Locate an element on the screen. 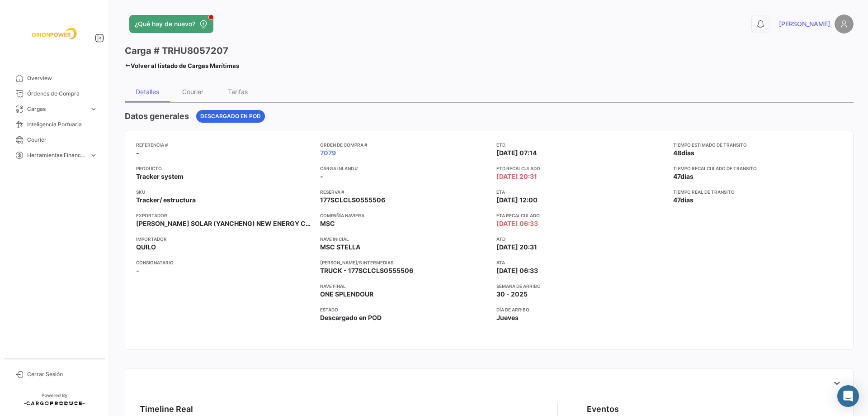 The height and width of the screenshot is (416, 868). span: ONE SPLENDOUR is located at coordinates (347, 294).